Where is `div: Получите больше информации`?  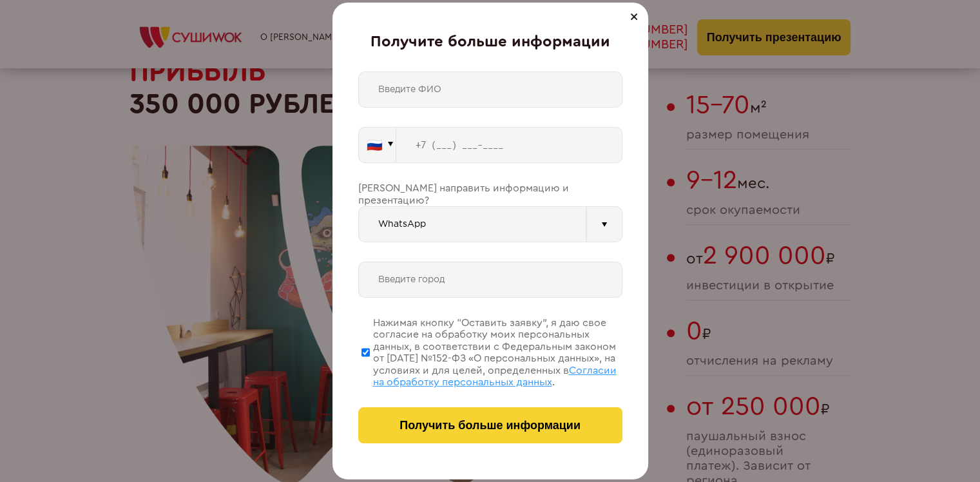 div: Получите больше информации is located at coordinates (490, 43).